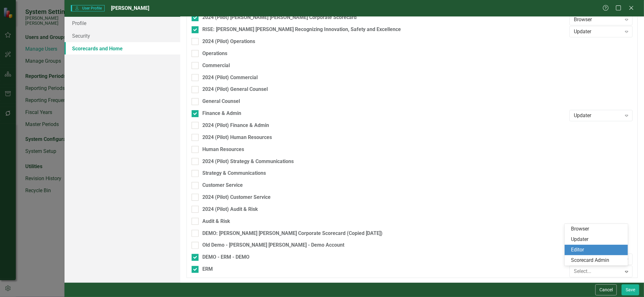 This screenshot has width=644, height=297. I want to click on div: Human Resources, so click(224, 150).